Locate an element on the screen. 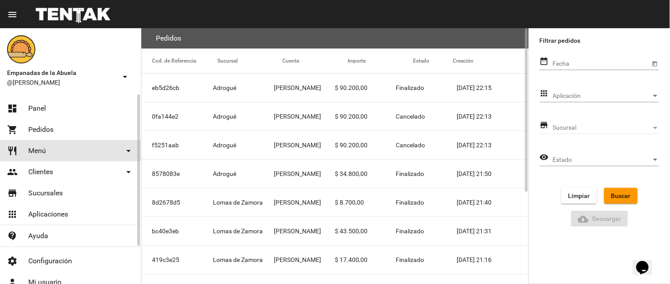 This screenshot has width=670, height=284. mat-header-cell: Creación is located at coordinates (490, 61).